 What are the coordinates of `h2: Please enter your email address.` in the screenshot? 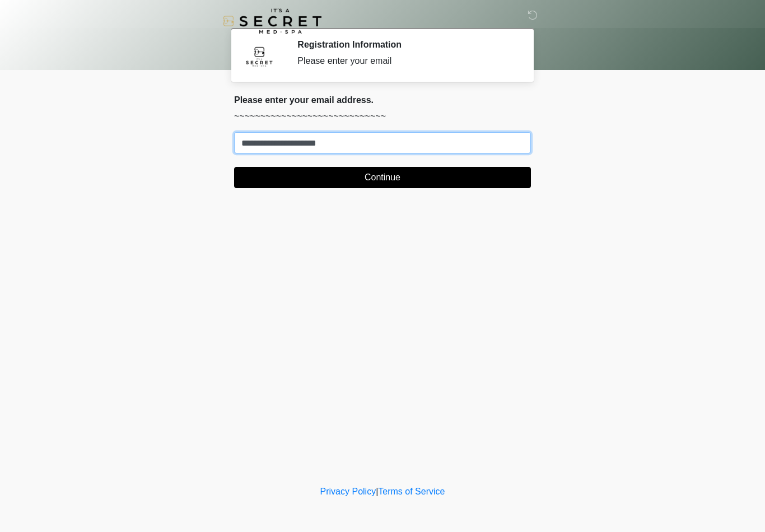 It's located at (382, 100).